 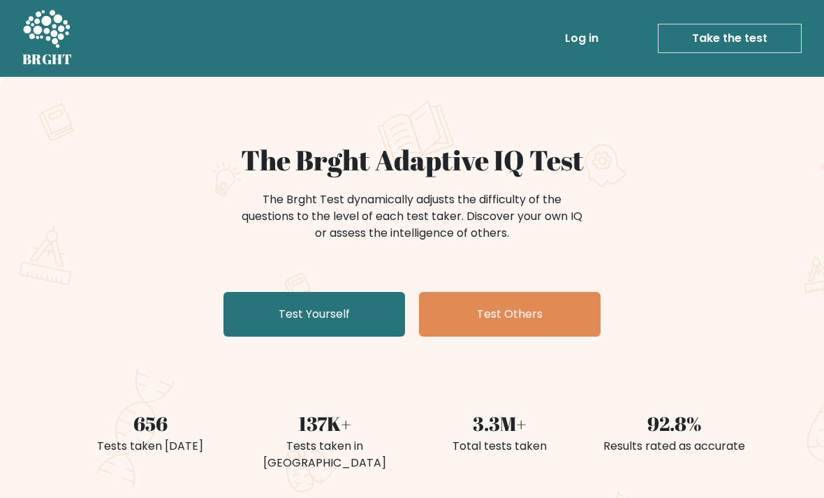 What do you see at coordinates (730, 38) in the screenshot?
I see `a: Take the test` at bounding box center [730, 38].